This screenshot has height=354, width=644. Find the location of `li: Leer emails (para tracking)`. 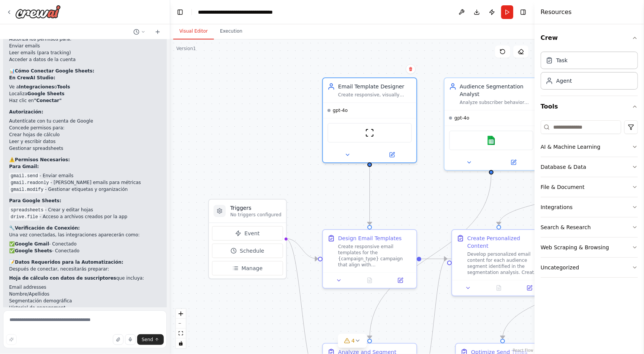

li: Leer emails (para tracking) is located at coordinates (85, 53).